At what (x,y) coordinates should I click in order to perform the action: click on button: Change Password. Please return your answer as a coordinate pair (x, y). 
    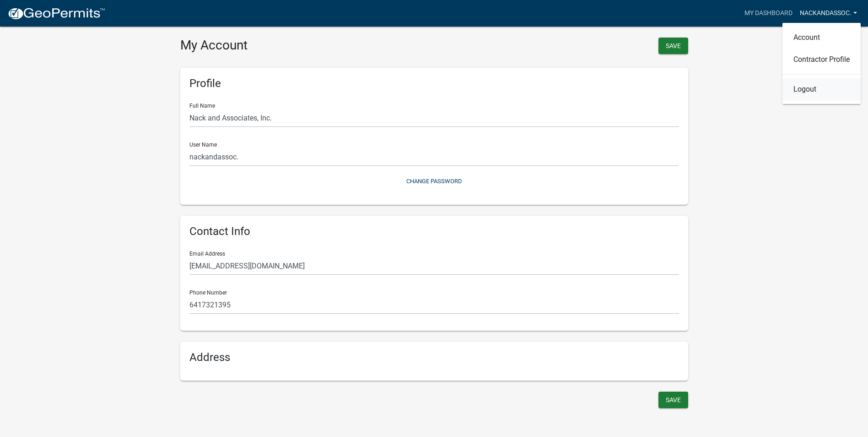
    Looking at the image, I should click on (434, 181).